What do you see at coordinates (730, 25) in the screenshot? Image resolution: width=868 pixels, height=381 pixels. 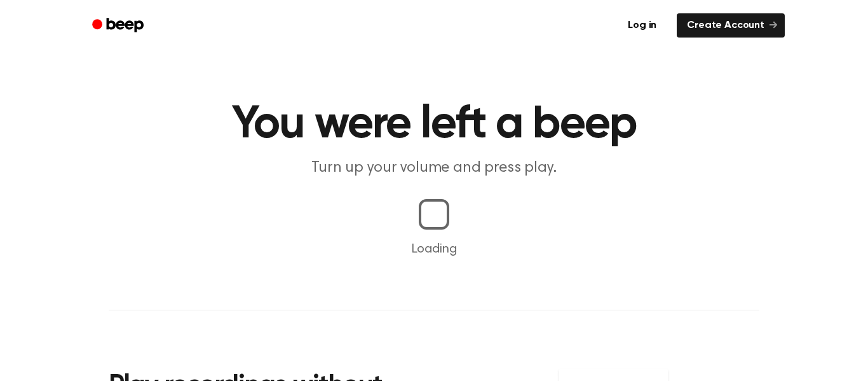 I see `a: Create Account` at bounding box center [730, 25].